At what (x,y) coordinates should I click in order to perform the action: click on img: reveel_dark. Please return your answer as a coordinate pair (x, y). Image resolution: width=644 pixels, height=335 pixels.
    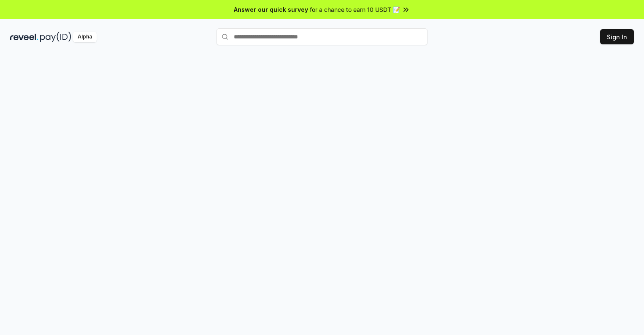
    Looking at the image, I should click on (24, 37).